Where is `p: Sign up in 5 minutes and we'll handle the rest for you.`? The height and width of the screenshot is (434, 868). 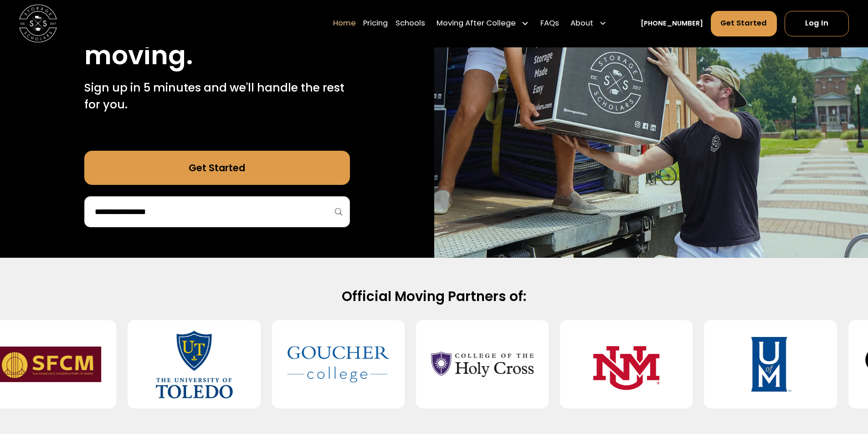 p: Sign up in 5 minutes and we'll handle the rest for you. is located at coordinates (217, 96).